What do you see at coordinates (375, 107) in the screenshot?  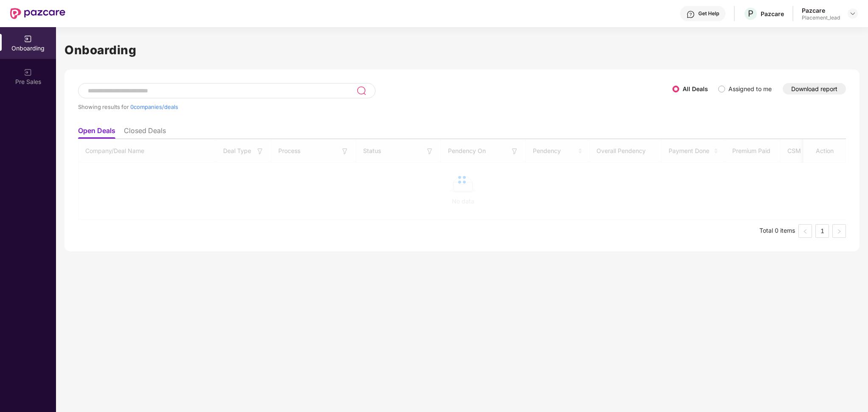 I see `div: Showing results for` at bounding box center [375, 107].